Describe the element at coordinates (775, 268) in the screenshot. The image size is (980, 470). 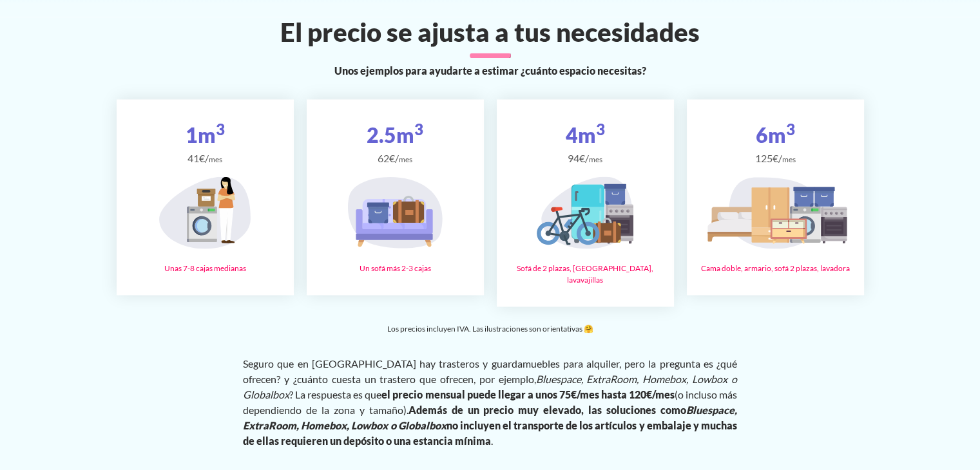
I see `div: Cama doble, armario, sofá 2 plazas, lavadora` at that location.